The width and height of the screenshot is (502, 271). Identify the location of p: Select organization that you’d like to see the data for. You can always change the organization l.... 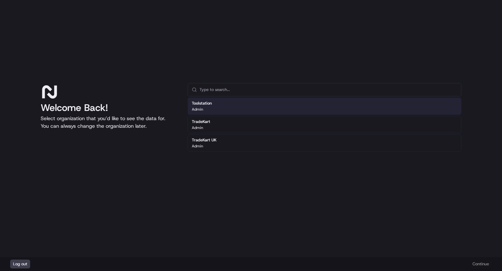
(109, 122).